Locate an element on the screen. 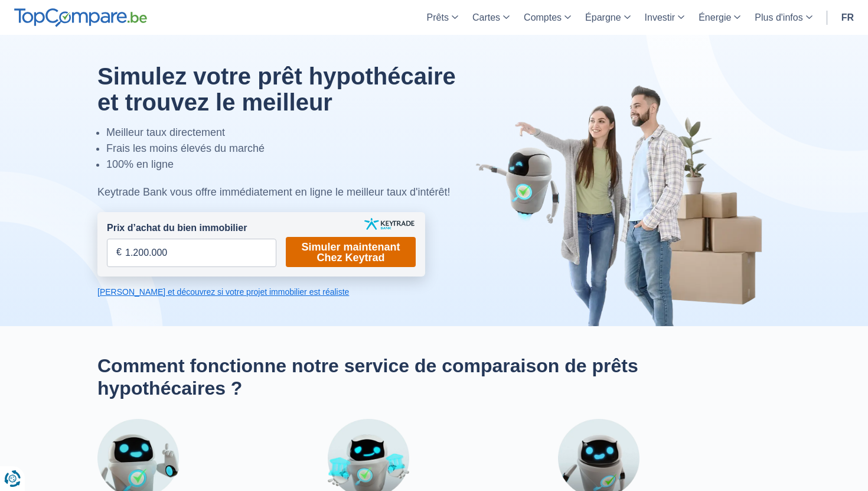 This screenshot has width=868, height=491. img: TopCompare is located at coordinates (80, 18).